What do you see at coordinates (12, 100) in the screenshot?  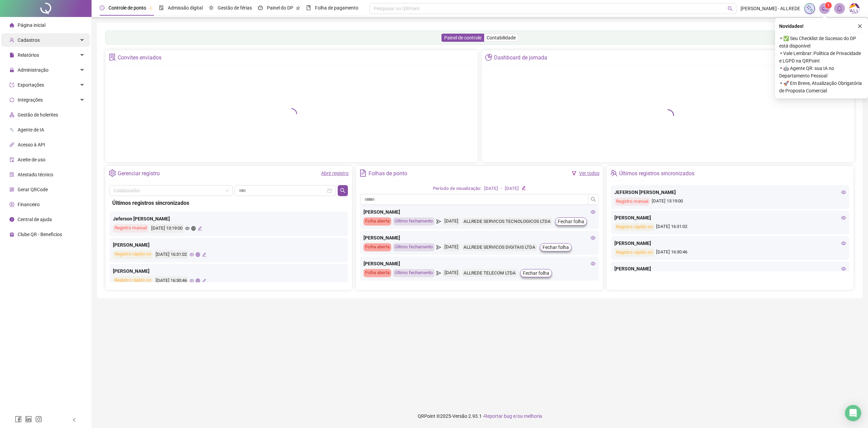 I see `span: sync` at bounding box center [12, 100].